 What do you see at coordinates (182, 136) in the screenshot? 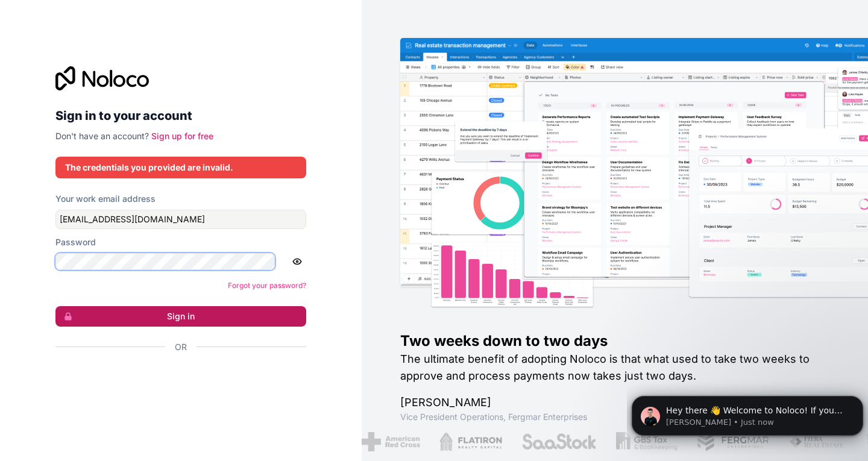
I see `a: Sign up for free` at bounding box center [182, 136].